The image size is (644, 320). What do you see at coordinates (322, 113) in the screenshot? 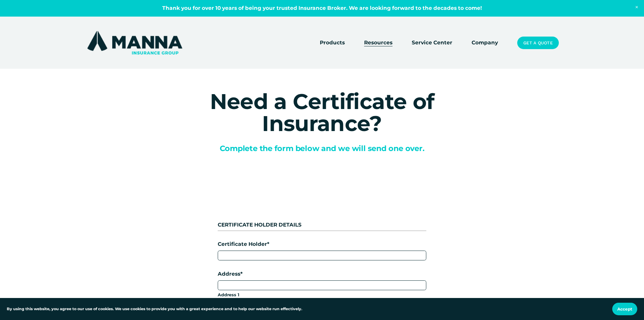
I see `h1: Need a Certificate of Insurance?` at bounding box center [322, 113].